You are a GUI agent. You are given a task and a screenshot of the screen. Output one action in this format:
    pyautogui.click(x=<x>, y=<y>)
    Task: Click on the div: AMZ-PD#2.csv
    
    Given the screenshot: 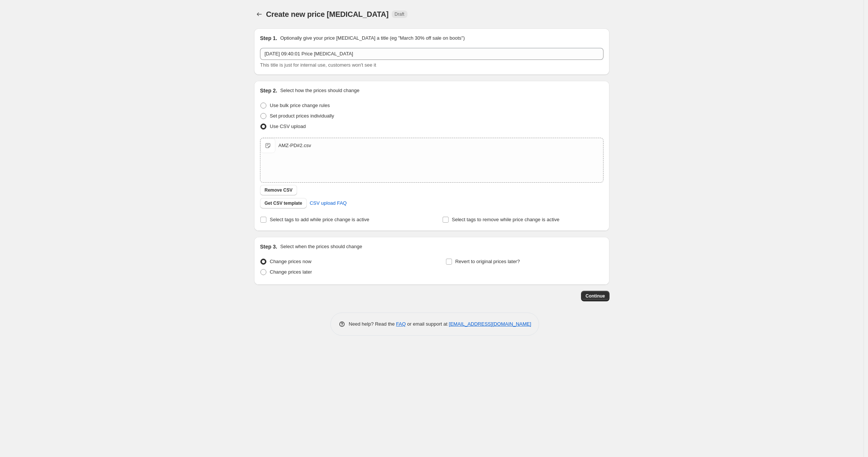 What is the action you would take?
    pyautogui.click(x=295, y=145)
    